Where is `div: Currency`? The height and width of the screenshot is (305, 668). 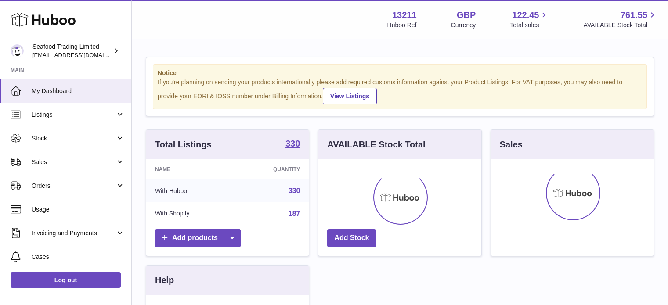
div: Currency is located at coordinates (463, 25).